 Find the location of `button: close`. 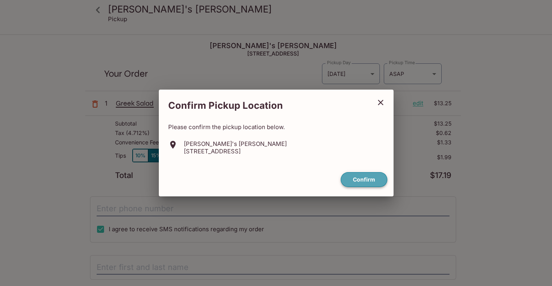

button: close is located at coordinates (380, 102).